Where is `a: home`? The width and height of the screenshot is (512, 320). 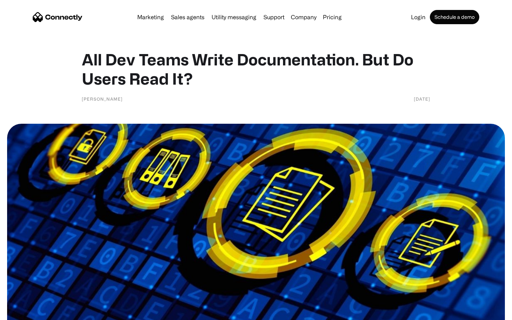 a: home is located at coordinates (58, 17).